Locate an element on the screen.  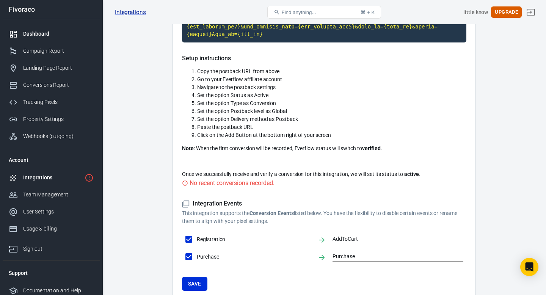
span: Copy the postback URL from above is located at coordinates (238, 71).